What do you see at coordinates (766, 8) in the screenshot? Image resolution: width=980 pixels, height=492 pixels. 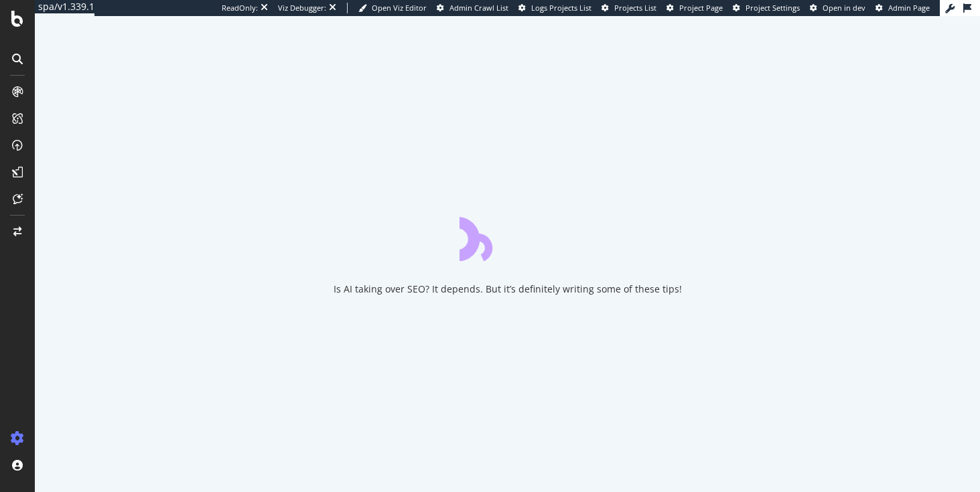 I see `a: Project Settings` at bounding box center [766, 8].